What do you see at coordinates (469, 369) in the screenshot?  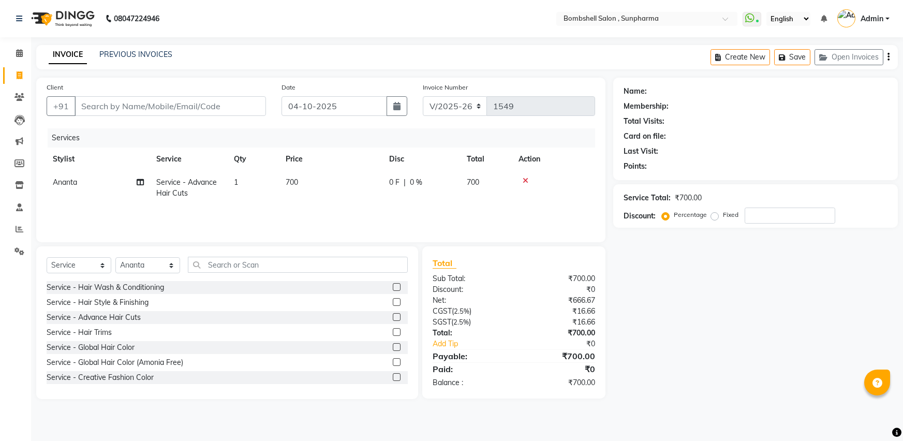 I see `div: Paid:` at bounding box center [469, 369].